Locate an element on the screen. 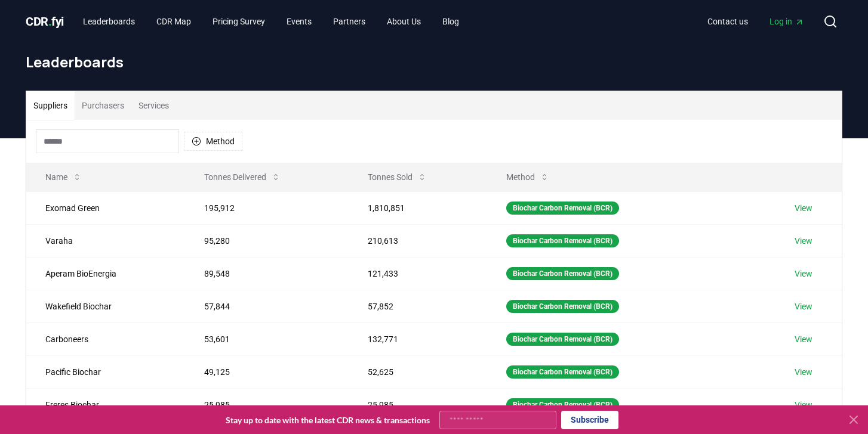 The height and width of the screenshot is (434, 868). button: Tonnes Delivered is located at coordinates (243, 177).